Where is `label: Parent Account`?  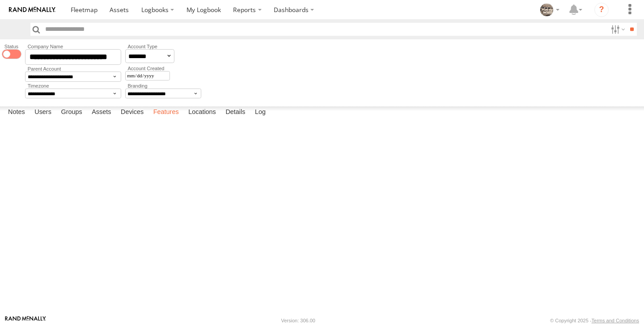
label: Parent Account is located at coordinates (73, 69).